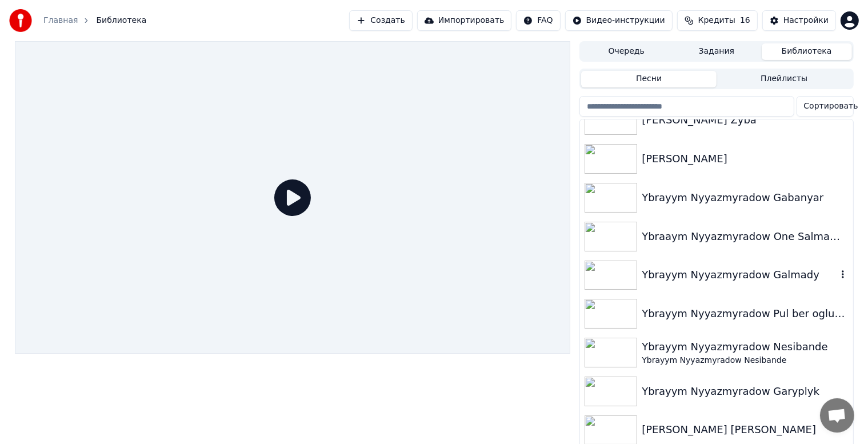 Image resolution: width=868 pixels, height=444 pixels. What do you see at coordinates (837, 415) in the screenshot?
I see `a: Открытый чат` at bounding box center [837, 415].